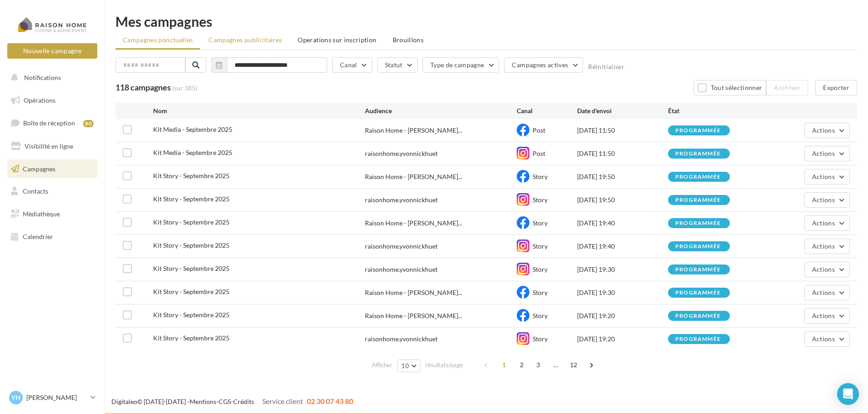 This screenshot has width=868, height=414. What do you see at coordinates (848, 394) in the screenshot?
I see `div: Open Intercom Messenger` at bounding box center [848, 394].